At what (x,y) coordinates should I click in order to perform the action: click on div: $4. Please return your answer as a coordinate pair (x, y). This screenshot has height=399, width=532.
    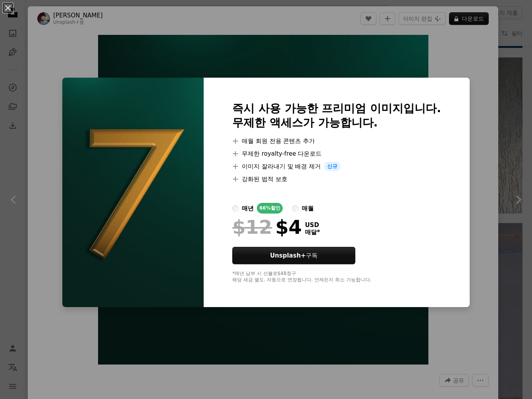
    Looking at the image, I should click on (267, 227).